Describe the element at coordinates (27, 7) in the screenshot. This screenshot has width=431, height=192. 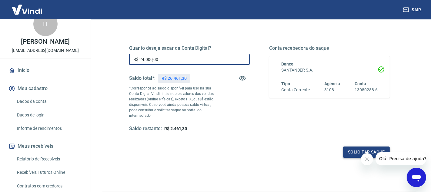
I see `span: Olá! Precisa de ajuda?` at that location.